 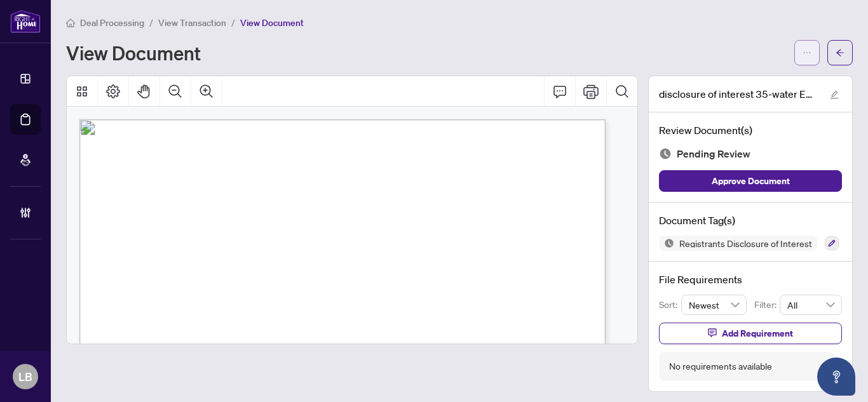 I want to click on button: Open asap, so click(x=836, y=376).